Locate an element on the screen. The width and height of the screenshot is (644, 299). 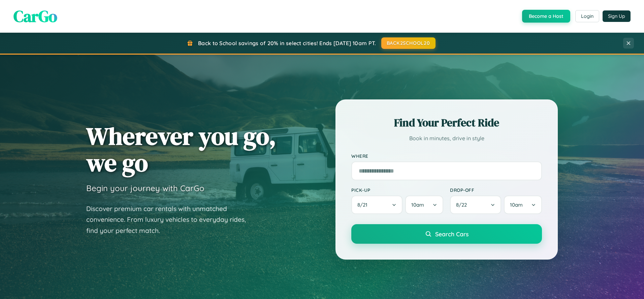
button: Search Cars is located at coordinates (447, 234).